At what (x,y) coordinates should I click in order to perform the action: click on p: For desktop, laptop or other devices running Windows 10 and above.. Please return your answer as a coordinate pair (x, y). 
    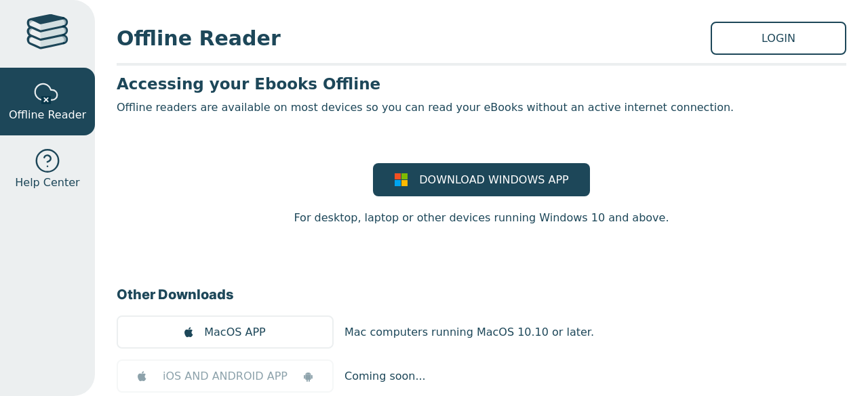
    Looking at the image, I should click on (481, 218).